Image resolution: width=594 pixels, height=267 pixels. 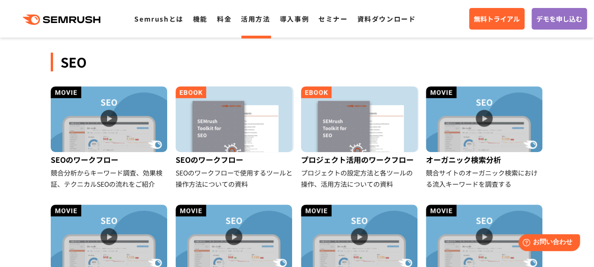 What do you see at coordinates (360, 160) in the screenshot?
I see `div: プロジェクト活用のワークフロー` at bounding box center [360, 160].